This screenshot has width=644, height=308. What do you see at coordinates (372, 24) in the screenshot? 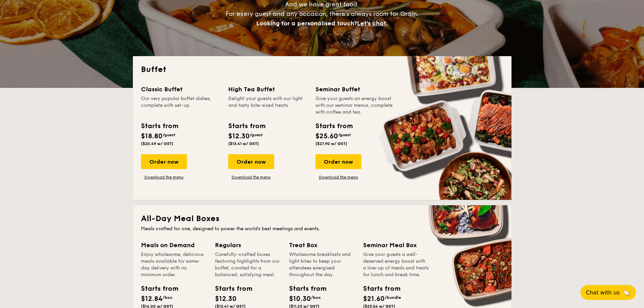
I see `span: Let's chat.` at bounding box center [372, 24].